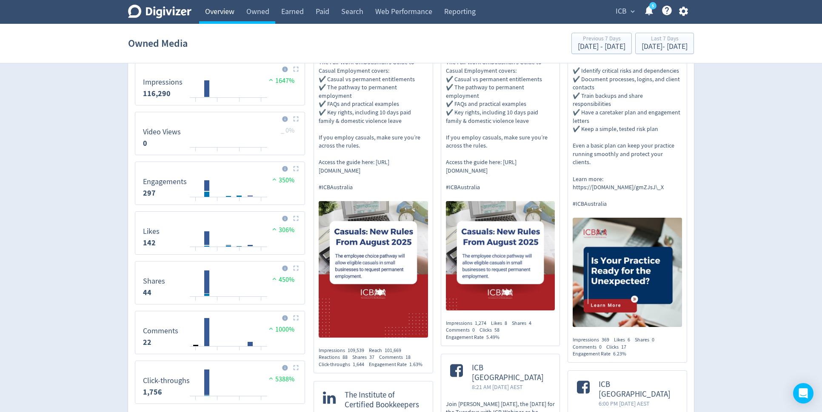  What do you see at coordinates (652, 6) in the screenshot?
I see `text: 5` at bounding box center [652, 6].